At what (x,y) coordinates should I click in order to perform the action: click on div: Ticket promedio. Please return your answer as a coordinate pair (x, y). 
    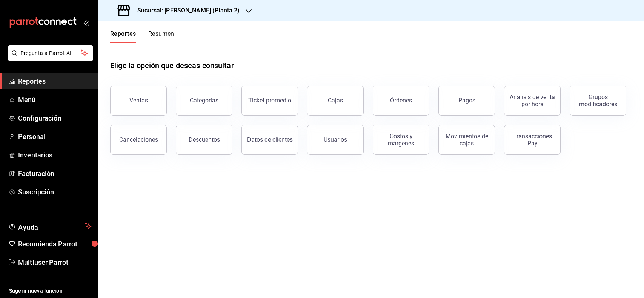
    Looking at the image, I should click on (270, 100).